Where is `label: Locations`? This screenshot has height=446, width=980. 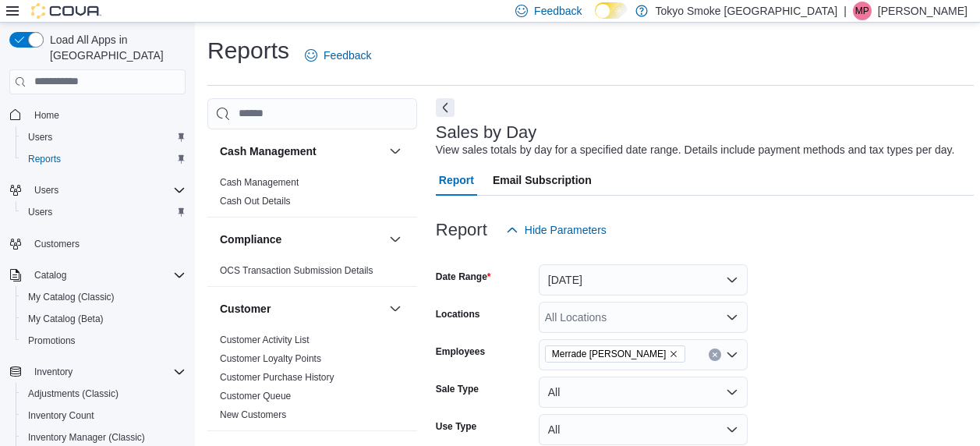 label: Locations is located at coordinates (458, 314).